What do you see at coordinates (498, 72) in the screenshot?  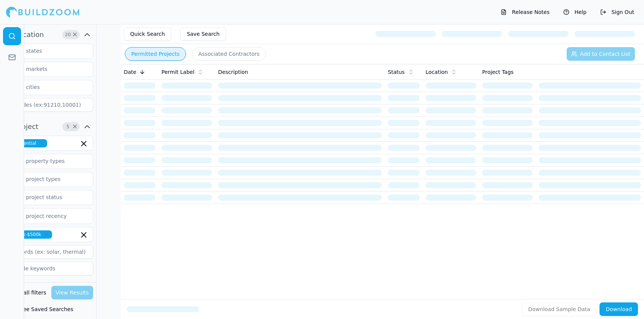 I see `span: Project Tags` at bounding box center [498, 72].